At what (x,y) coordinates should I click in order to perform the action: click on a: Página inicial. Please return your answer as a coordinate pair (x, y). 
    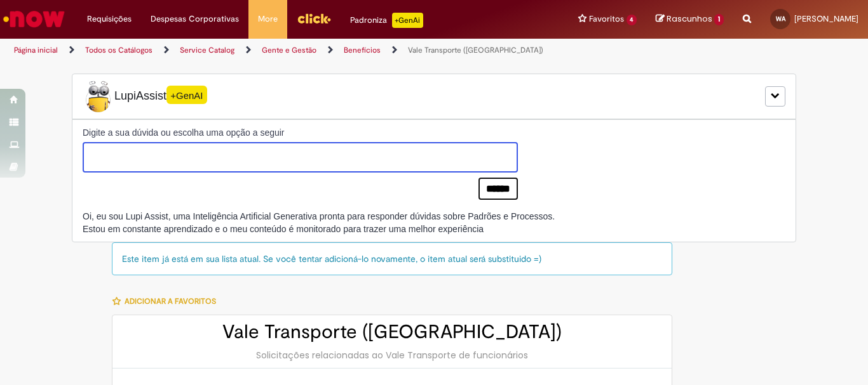
    Looking at the image, I should click on (36, 50).